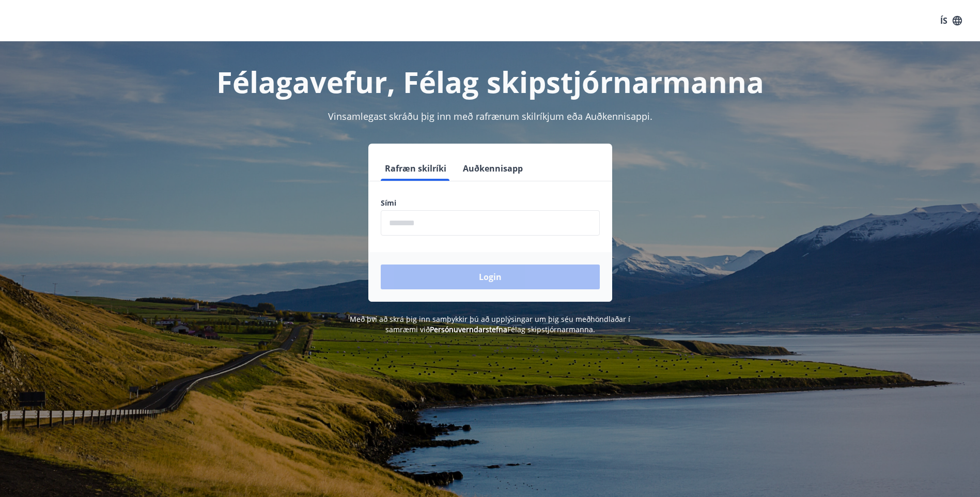  What do you see at coordinates (490, 117) in the screenshot?
I see `span: Vinsamlegast skráðu þig inn með rafrænum skilríkjum eða Auðkennisappi.` at bounding box center [490, 117].